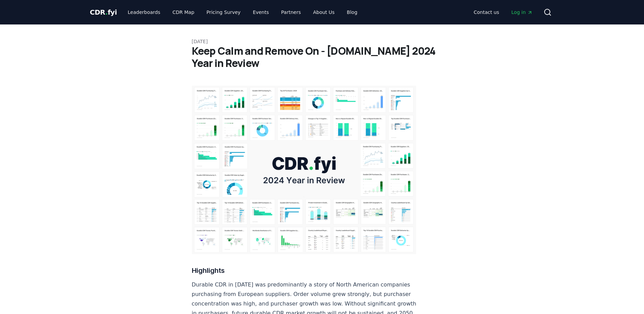 This screenshot has height=314, width=644. Describe the element at coordinates (486, 12) in the screenshot. I see `a: Contact us` at that location.